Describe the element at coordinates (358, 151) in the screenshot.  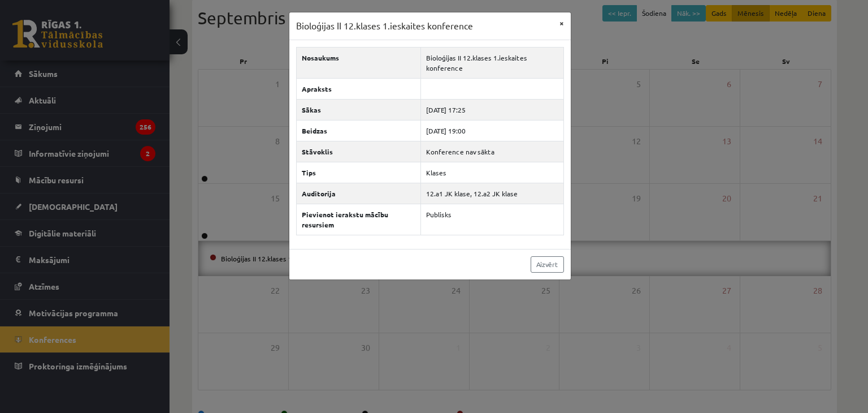
I see `th: Stāvoklis` at that location.